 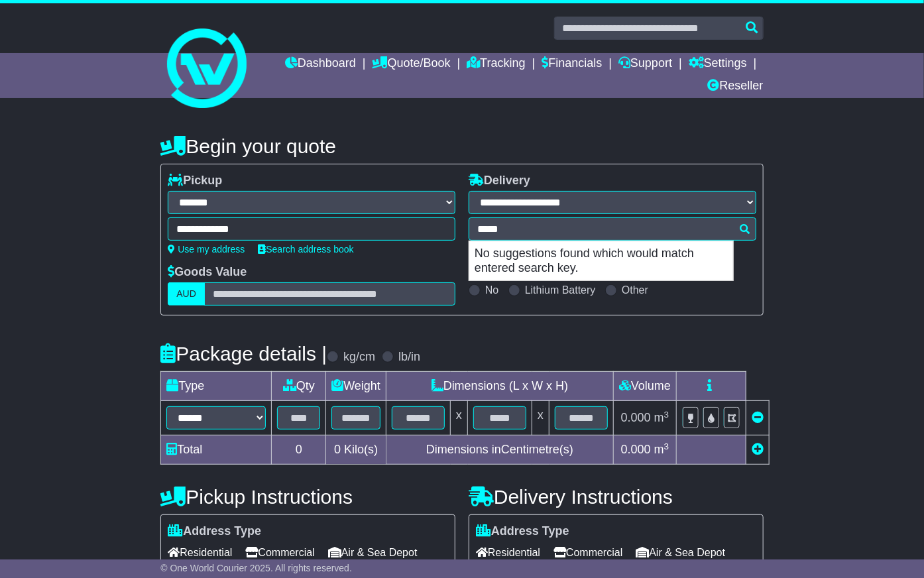 What do you see at coordinates (412, 65) in the screenshot?
I see `a: Quote/Book` at bounding box center [412, 65].